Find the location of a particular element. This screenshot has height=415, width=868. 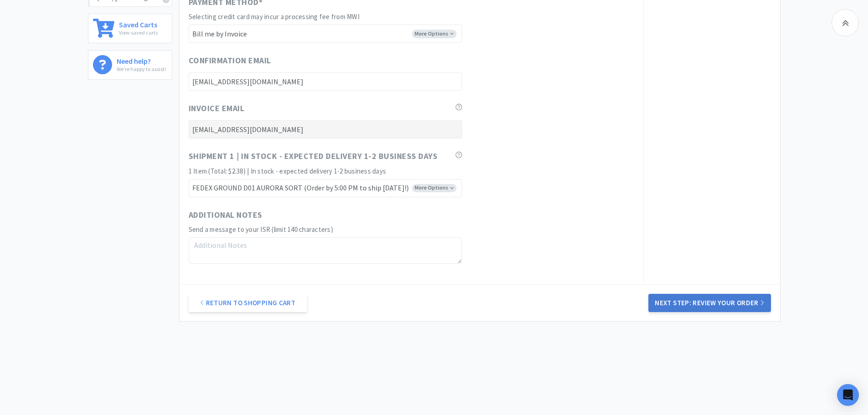

h6: Need help? is located at coordinates (141, 60).